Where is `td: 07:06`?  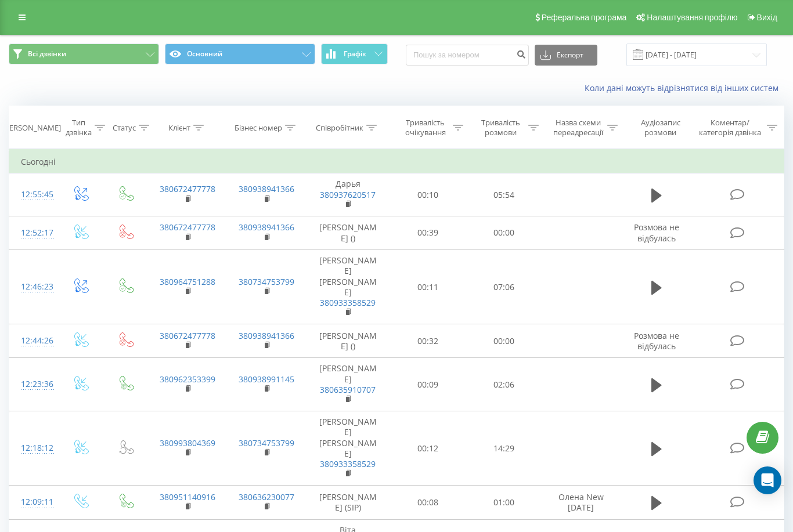
td: 07:06 is located at coordinates (504, 287).